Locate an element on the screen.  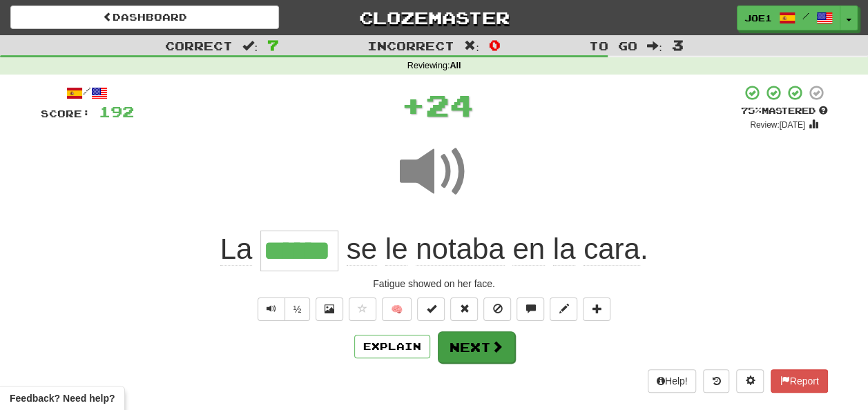
button: Add to collection (alt+a) is located at coordinates (597, 309).